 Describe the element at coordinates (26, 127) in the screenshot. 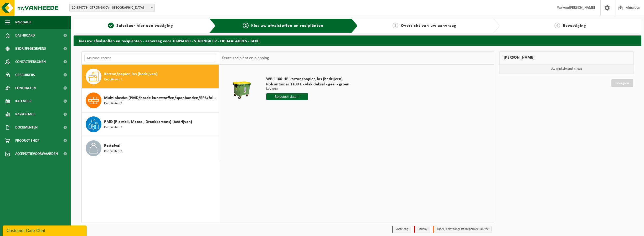

I see `span: Documenten` at that location.